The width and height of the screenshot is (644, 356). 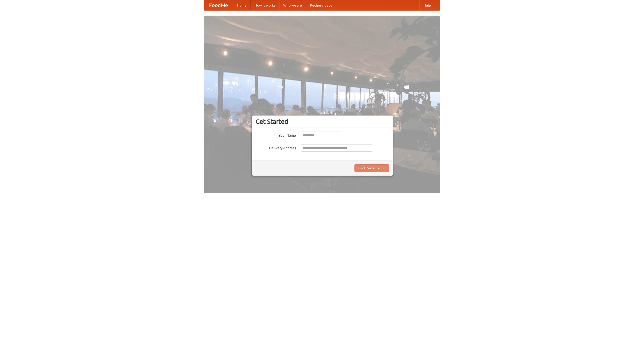 What do you see at coordinates (265, 5) in the screenshot?
I see `a: How it works` at bounding box center [265, 5].